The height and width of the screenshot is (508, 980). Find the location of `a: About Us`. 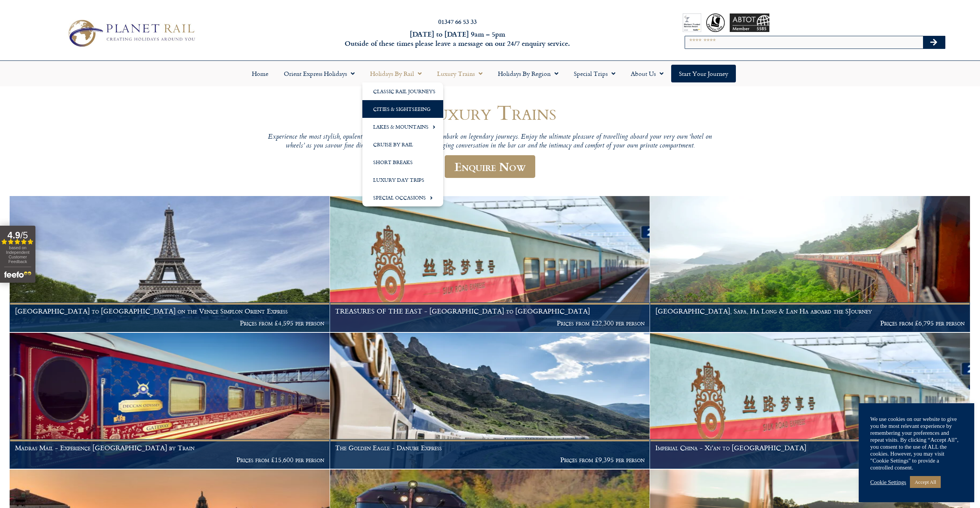

a: About Us is located at coordinates (647, 74).